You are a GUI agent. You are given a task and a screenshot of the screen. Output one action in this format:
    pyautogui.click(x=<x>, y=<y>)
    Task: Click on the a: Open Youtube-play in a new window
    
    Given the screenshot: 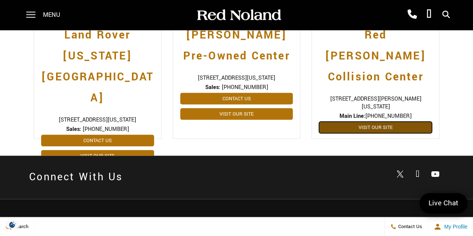 What is the action you would take?
    pyautogui.click(x=435, y=174)
    